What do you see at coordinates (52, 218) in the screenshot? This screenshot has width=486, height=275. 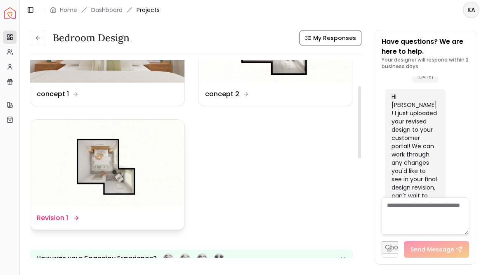 I see `dd: Revision 1` at bounding box center [52, 218].